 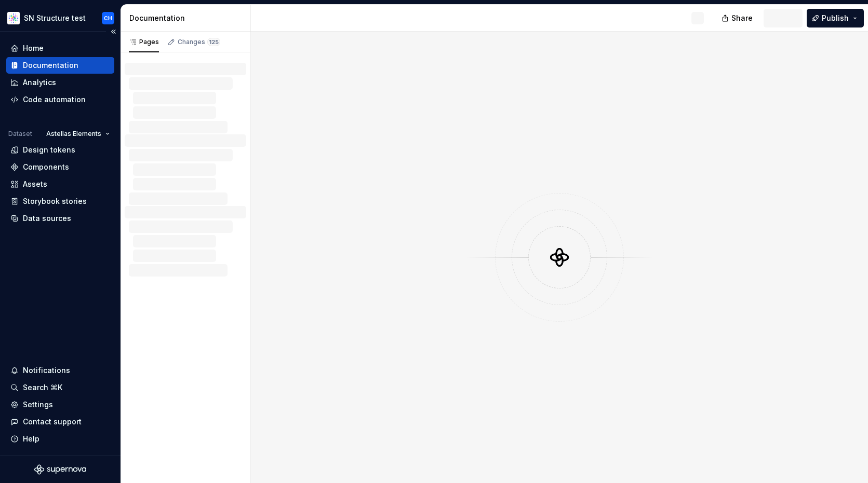 What do you see at coordinates (60, 83) in the screenshot?
I see `a: Analytics` at bounding box center [60, 83].